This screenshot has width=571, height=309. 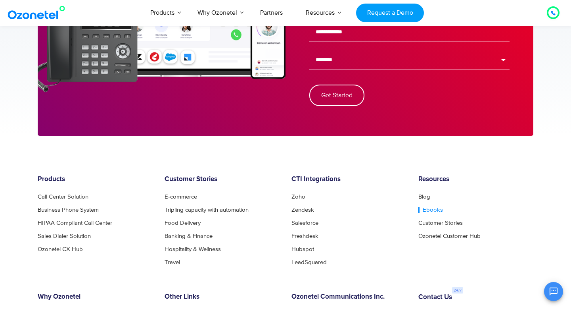 What do you see at coordinates (75, 223) in the screenshot?
I see `a: HIPAA Compliant Call Center` at bounding box center [75, 223].